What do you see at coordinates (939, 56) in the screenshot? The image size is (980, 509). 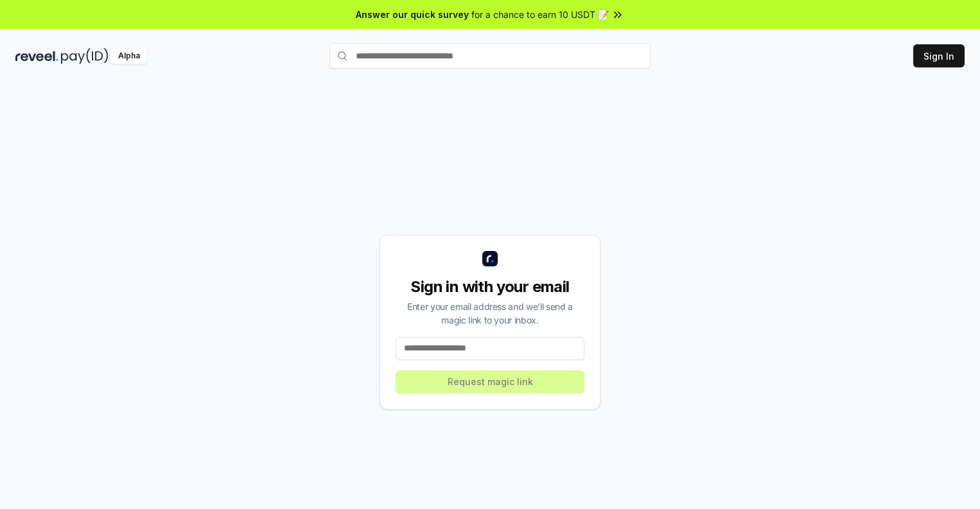 I see `button: Sign In` at bounding box center [939, 56].